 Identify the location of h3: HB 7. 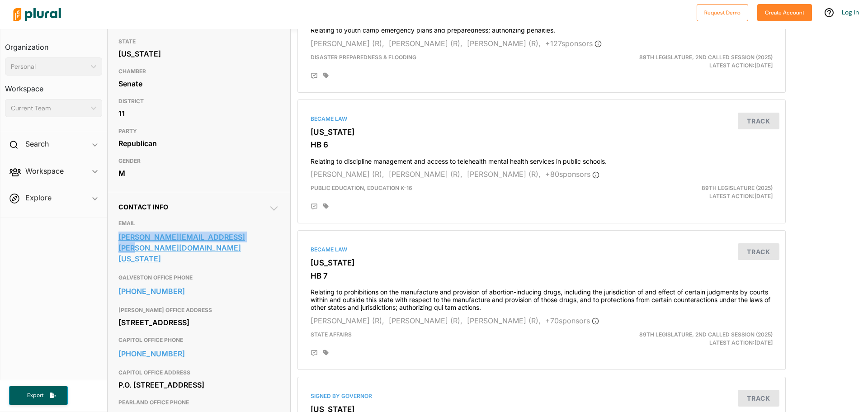
(542, 275).